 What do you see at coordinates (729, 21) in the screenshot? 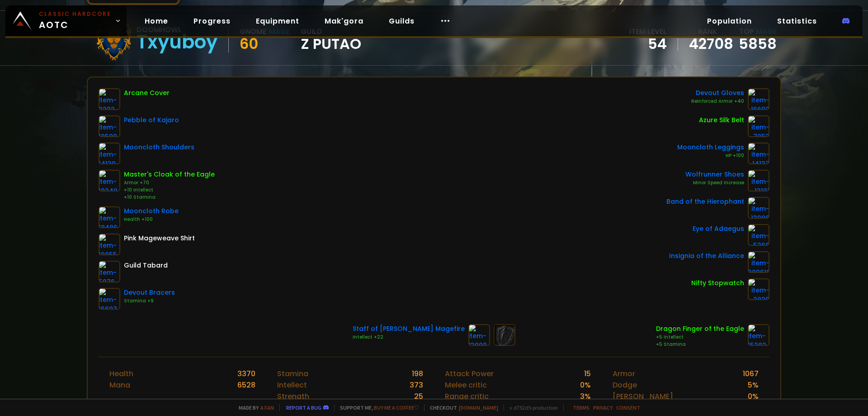
I see `a: Population` at bounding box center [729, 21].